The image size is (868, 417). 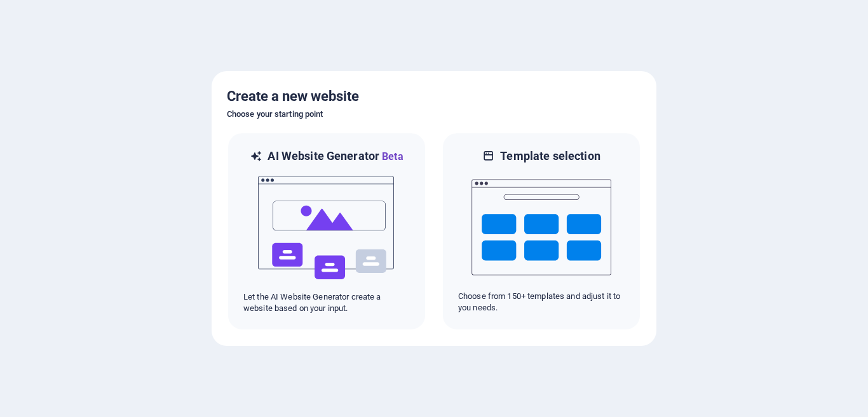 I want to click on div: Template selectionChoose from 150+ templates and adjust it to you needs., so click(x=541, y=231).